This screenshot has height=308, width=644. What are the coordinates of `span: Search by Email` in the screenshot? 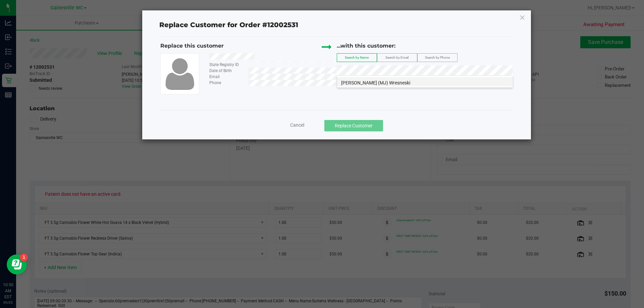 It's located at (397, 58).